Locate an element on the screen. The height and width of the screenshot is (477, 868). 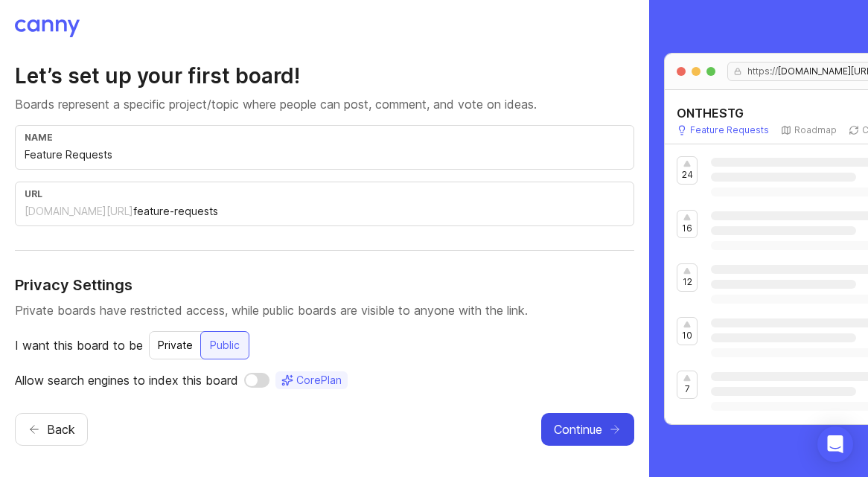
p: I want this board to be is located at coordinates (79, 345).